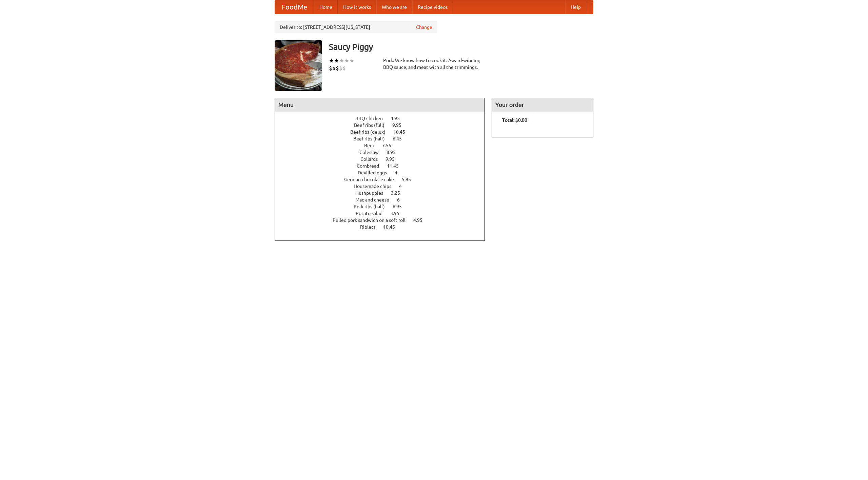  What do you see at coordinates (384, 125) in the screenshot?
I see `a: Beef ribs (full) 9.95` at bounding box center [384, 125].